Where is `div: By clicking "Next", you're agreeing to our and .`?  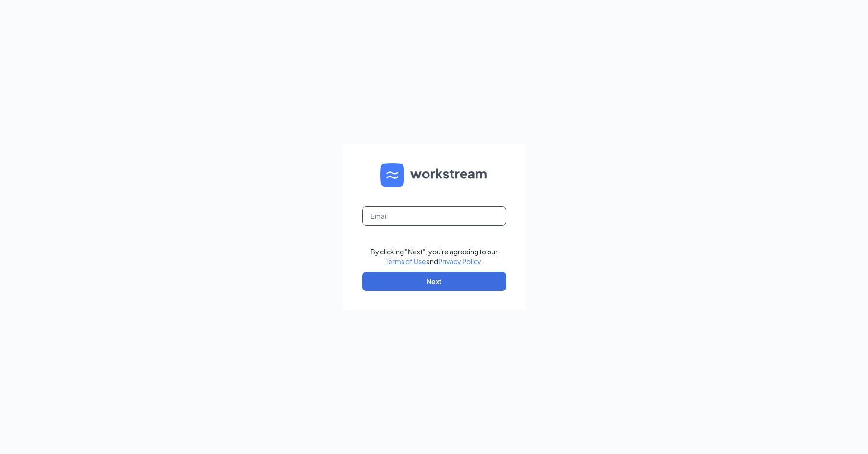 div: By clicking "Next", you're agreeing to our and . is located at coordinates (434, 256).